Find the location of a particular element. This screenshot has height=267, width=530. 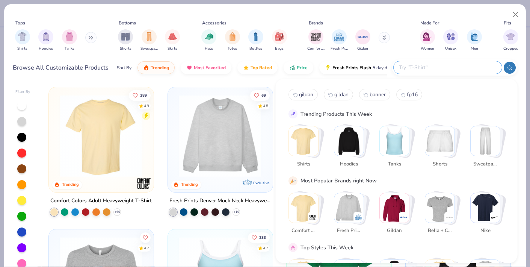

img: TopRated.gif is located at coordinates (246, 68).